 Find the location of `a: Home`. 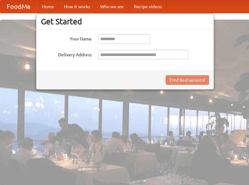

a: Home is located at coordinates (48, 7).